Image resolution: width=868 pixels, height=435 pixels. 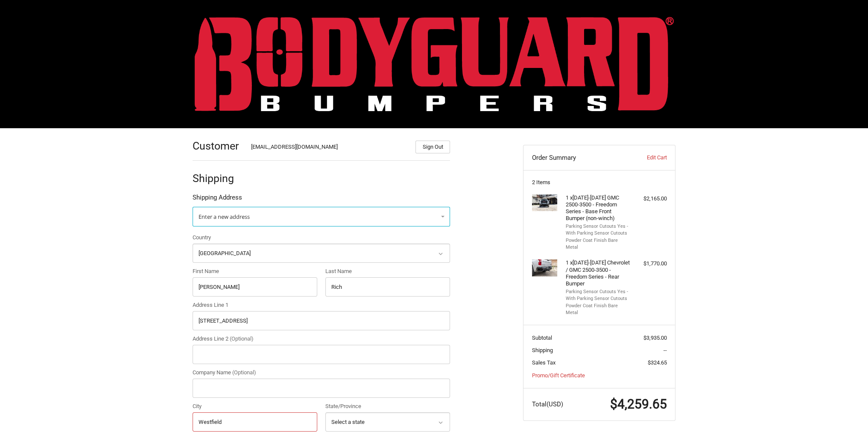 What do you see at coordinates (638, 404) in the screenshot?
I see `span: $4,259.65` at bounding box center [638, 404].